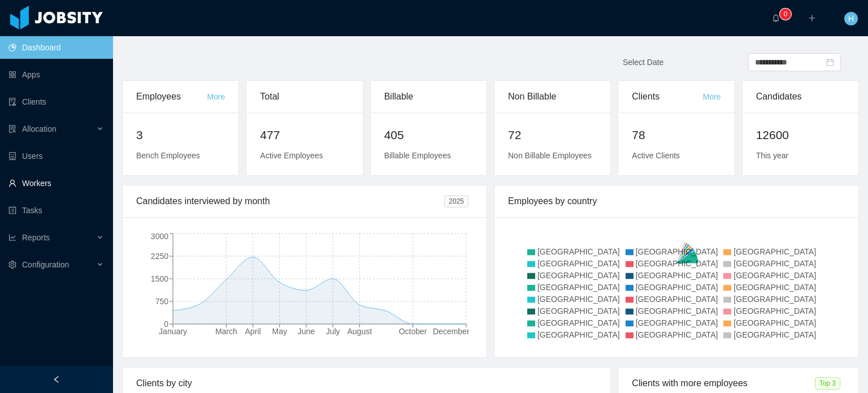 The width and height of the screenshot is (868, 393). Describe the element at coordinates (676, 201) in the screenshot. I see `div: Employees by country` at that location.